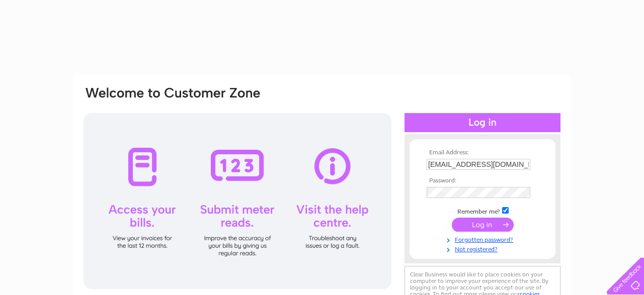  What do you see at coordinates (482, 210) in the screenshot?
I see `td: Remember me?` at bounding box center [482, 210].